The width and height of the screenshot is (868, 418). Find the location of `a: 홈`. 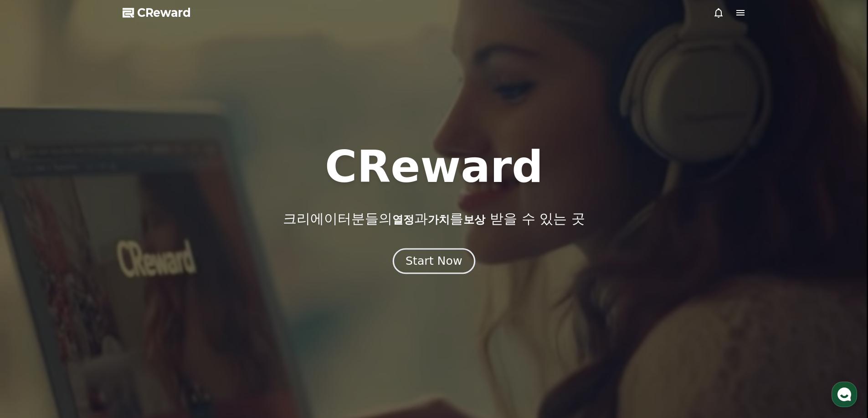

a: 홈 is located at coordinates (32, 300).